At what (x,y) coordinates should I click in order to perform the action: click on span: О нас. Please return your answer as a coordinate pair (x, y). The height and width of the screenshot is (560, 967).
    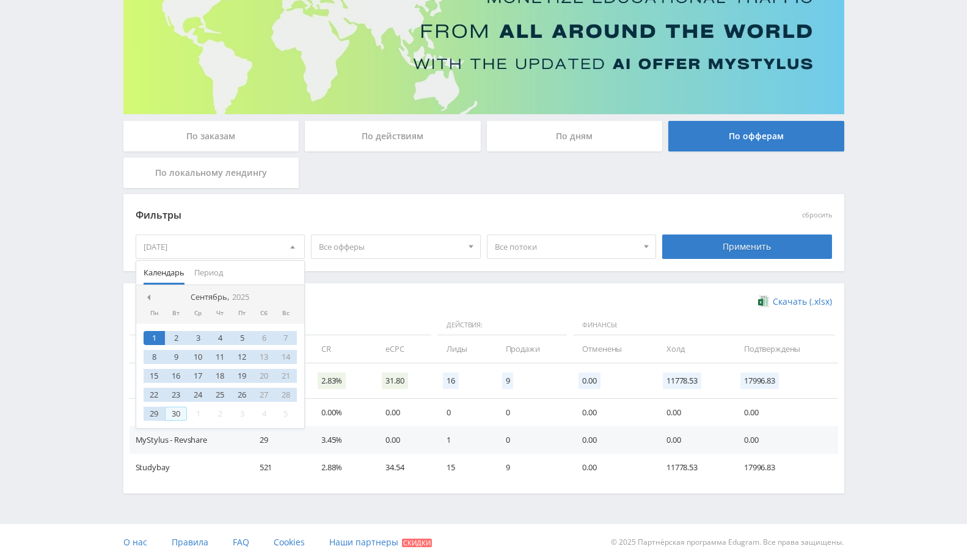
    Looking at the image, I should click on (135, 542).